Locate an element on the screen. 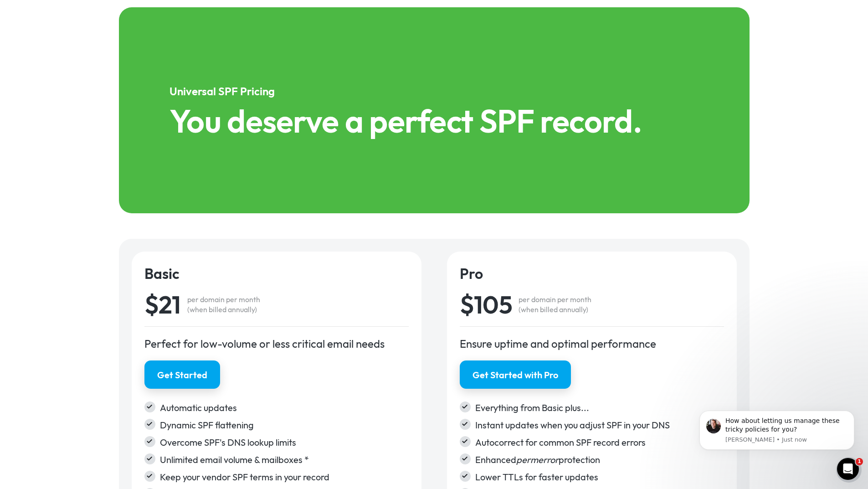 This screenshot has width=868, height=489. span: 1 is located at coordinates (859, 462).